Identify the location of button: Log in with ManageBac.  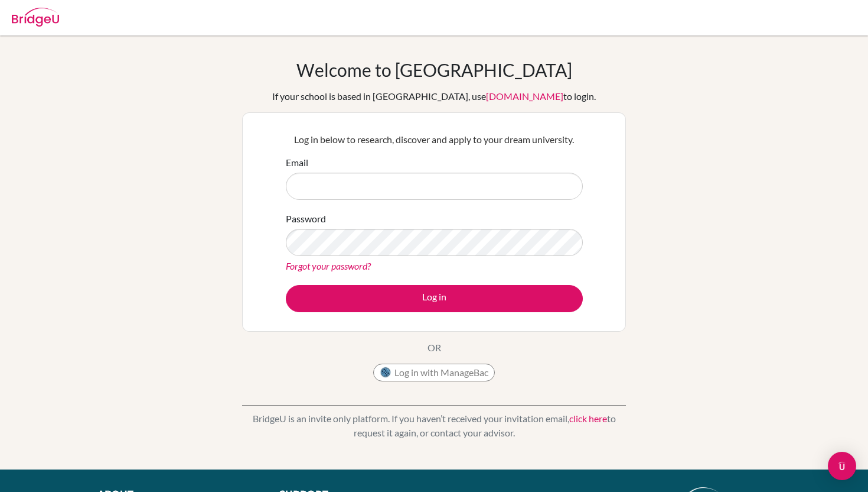
(434, 372).